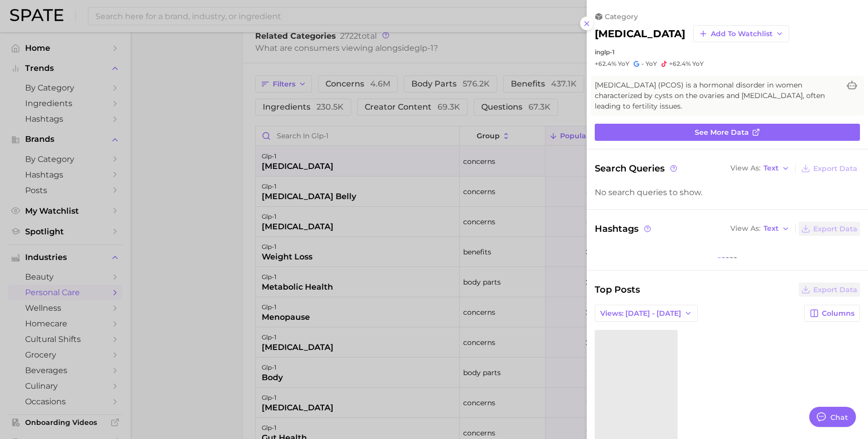 Image resolution: width=868 pixels, height=439 pixels. I want to click on div: in, so click(727, 52).